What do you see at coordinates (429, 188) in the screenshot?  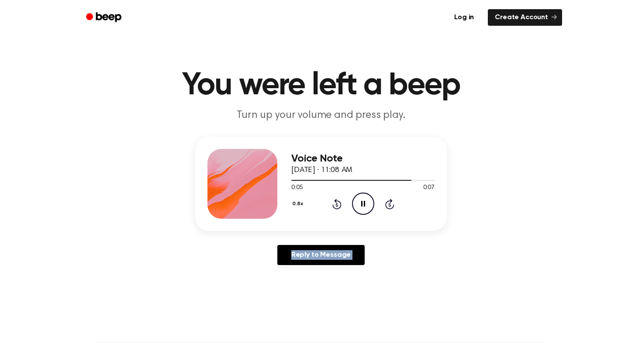 I see `span: 0:07` at bounding box center [429, 188].